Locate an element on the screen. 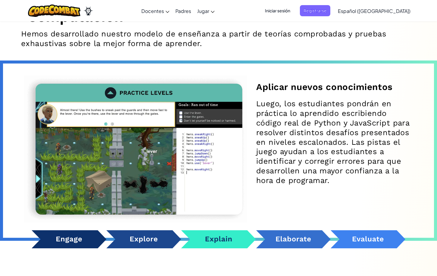  button: Carousel Evaluate Item is located at coordinates (368, 240).